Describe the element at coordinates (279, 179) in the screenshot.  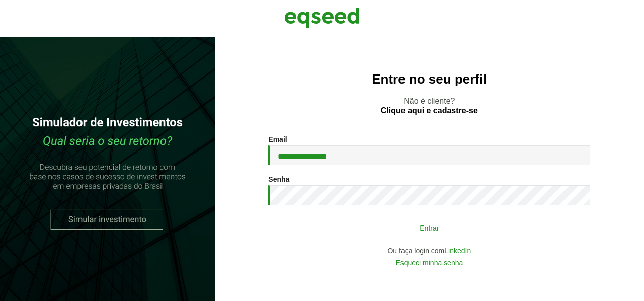
I see `label: Senha` at that location.